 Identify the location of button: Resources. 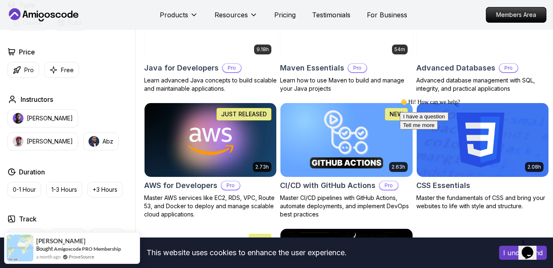
(236, 18).